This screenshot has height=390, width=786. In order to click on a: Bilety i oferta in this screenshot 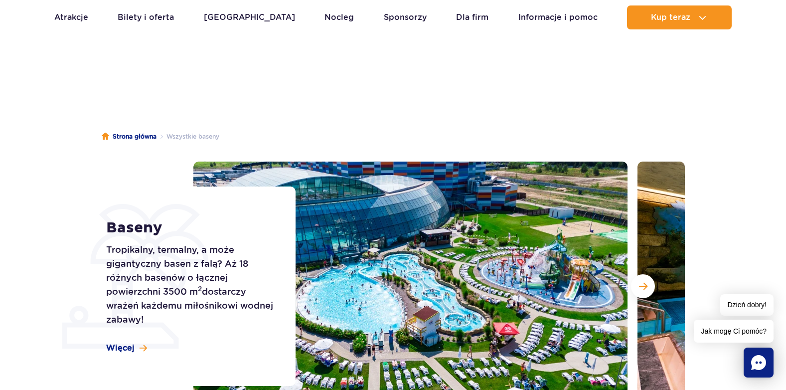, I will do `click(146, 17)`.